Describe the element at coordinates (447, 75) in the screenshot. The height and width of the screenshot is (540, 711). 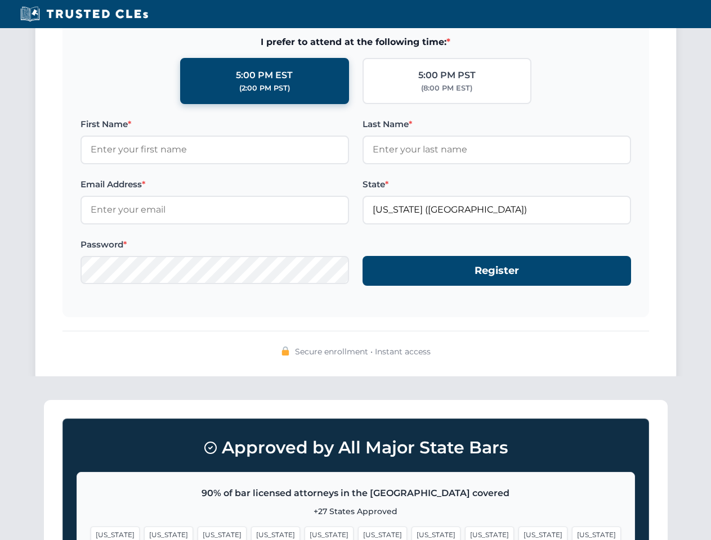
I see `div: 5:00 PM PST` at that location.